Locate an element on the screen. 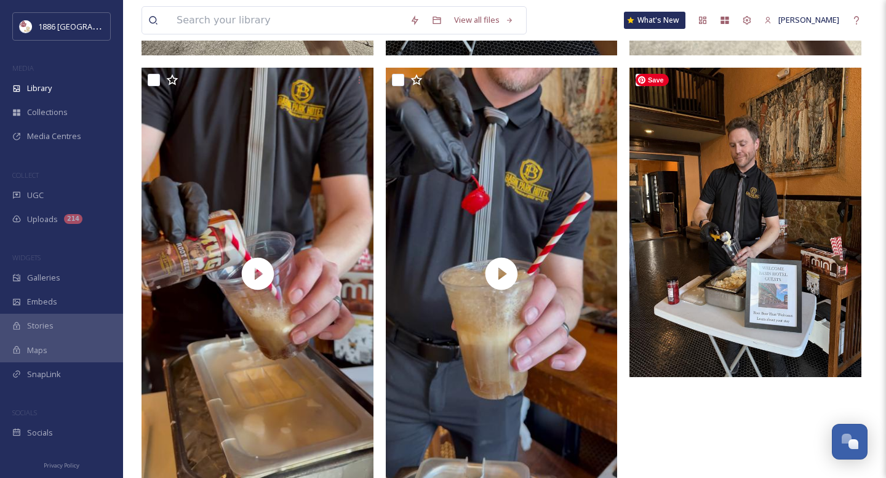 This screenshot has height=478, width=886. span: SOCIALS is located at coordinates (25, 412).